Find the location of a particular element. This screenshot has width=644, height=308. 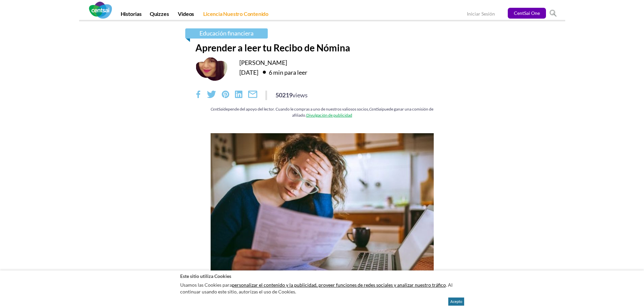

a: Divulgación de publicidad is located at coordinates (330, 115).